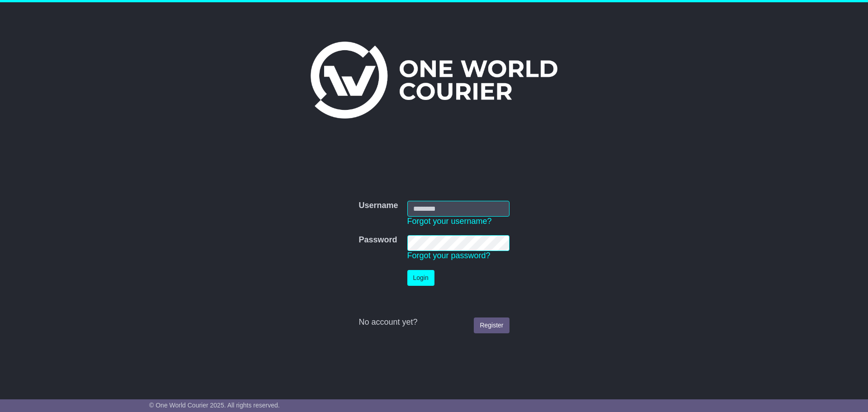  I want to click on a: Forgot your password?, so click(449, 256).